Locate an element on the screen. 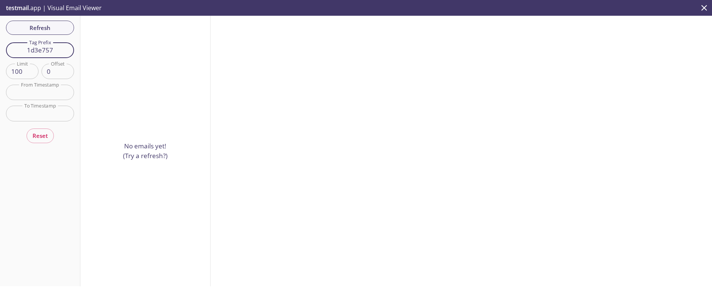 This screenshot has height=287, width=712. button: Refresh is located at coordinates (40, 28).